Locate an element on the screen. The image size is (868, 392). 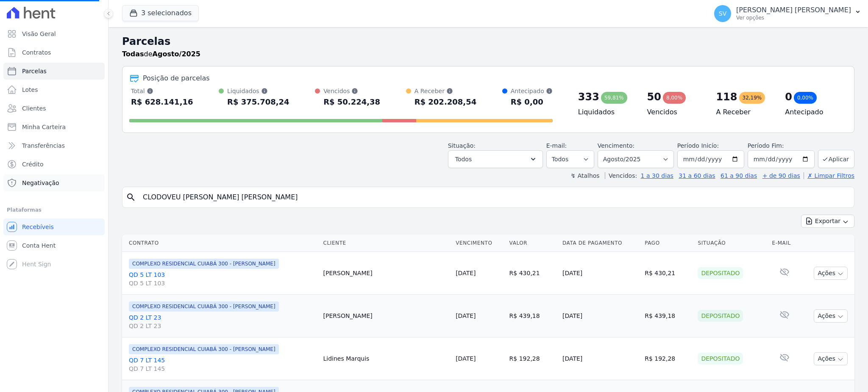
div: Posição de parcelas is located at coordinates (176, 78).